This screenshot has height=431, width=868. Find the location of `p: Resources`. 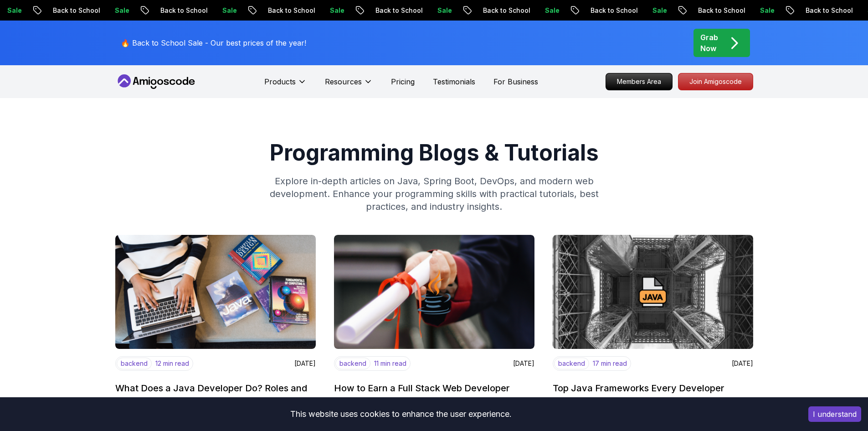

p: Resources is located at coordinates (343, 81).